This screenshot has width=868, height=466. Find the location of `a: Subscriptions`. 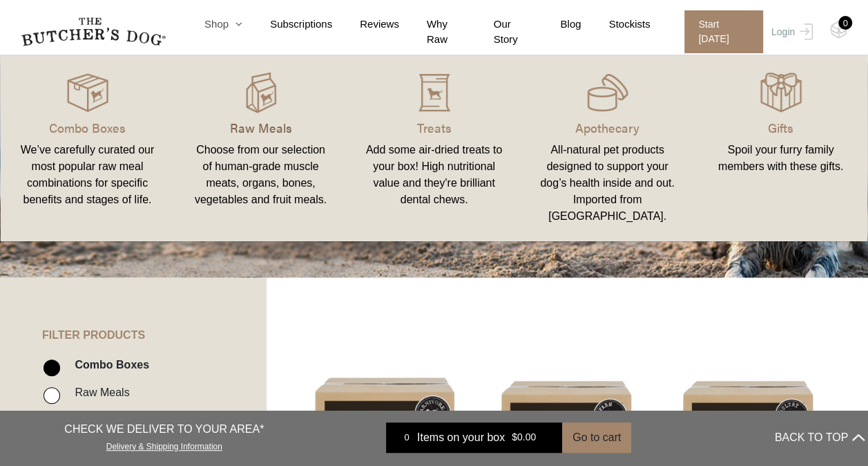

a: Subscriptions is located at coordinates (287, 24).